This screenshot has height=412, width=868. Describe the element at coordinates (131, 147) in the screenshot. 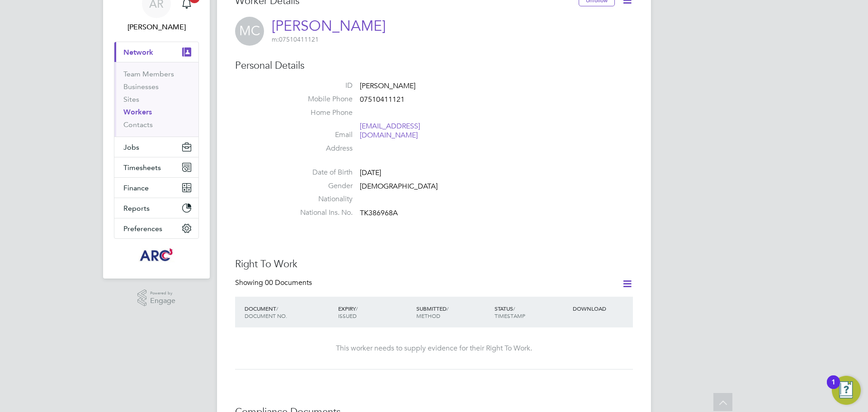

I see `span: Jobs` at that location.